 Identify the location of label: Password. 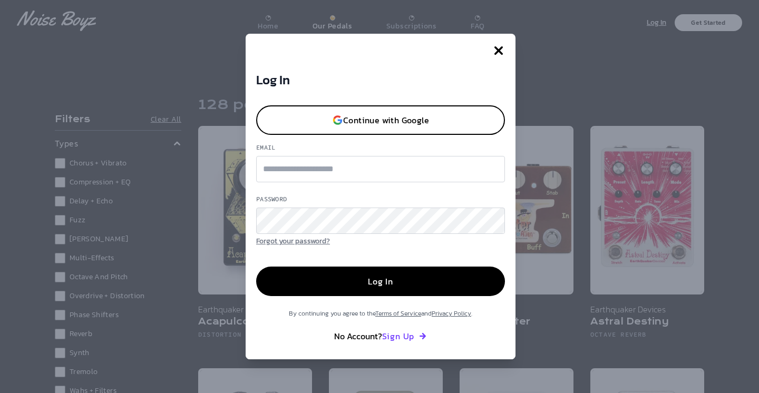
(381, 201).